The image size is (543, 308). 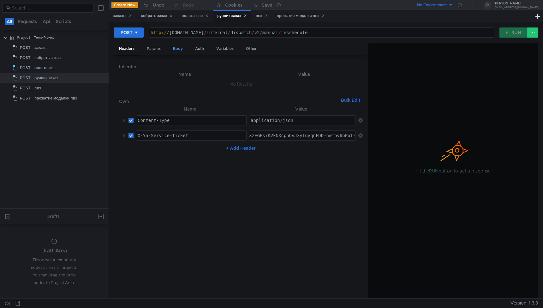 I want to click on button: + Add Header, so click(x=241, y=148).